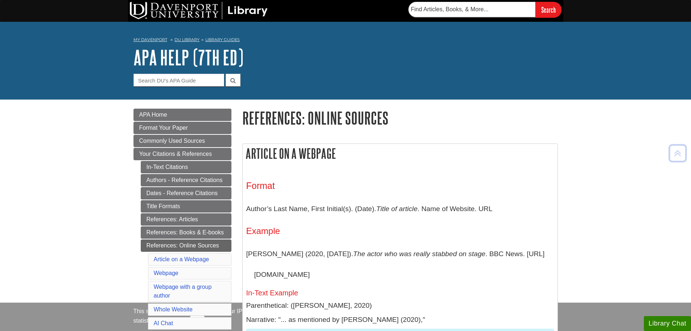 This screenshot has height=331, width=691. I want to click on a: In-Text Citations, so click(186, 167).